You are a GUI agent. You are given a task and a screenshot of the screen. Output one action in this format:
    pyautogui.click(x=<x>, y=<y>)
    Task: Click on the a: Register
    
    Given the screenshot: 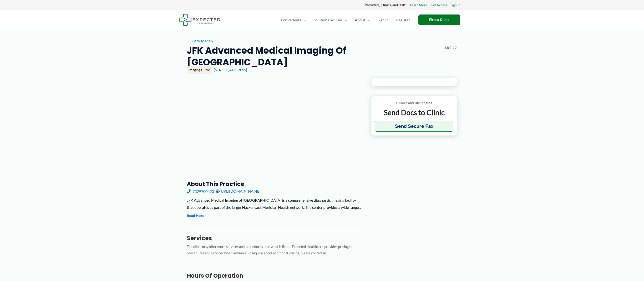 What is the action you would take?
    pyautogui.click(x=403, y=20)
    